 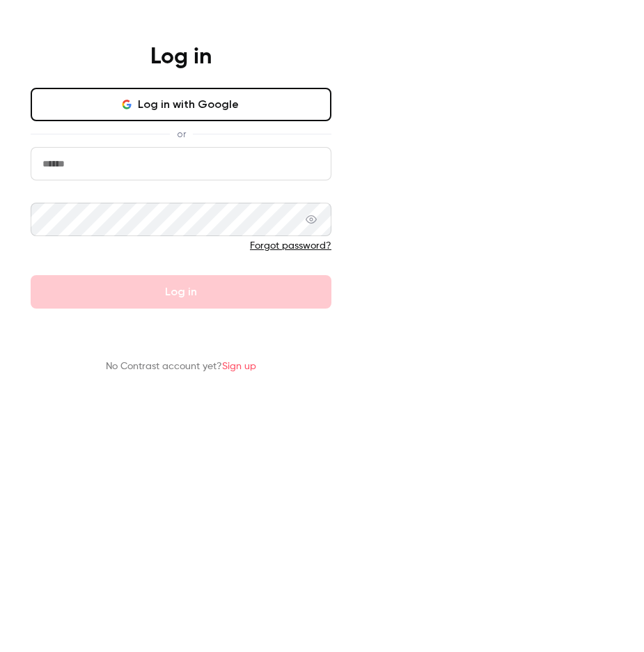 What do you see at coordinates (291, 246) in the screenshot?
I see `a: Forgot password?` at bounding box center [291, 246].